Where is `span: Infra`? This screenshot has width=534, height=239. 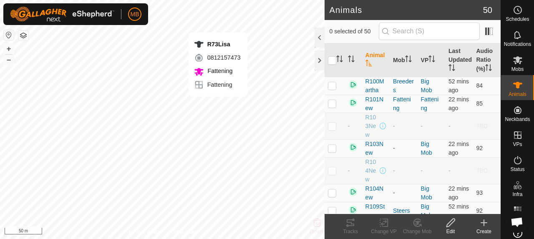 span: Infra is located at coordinates (517, 194).